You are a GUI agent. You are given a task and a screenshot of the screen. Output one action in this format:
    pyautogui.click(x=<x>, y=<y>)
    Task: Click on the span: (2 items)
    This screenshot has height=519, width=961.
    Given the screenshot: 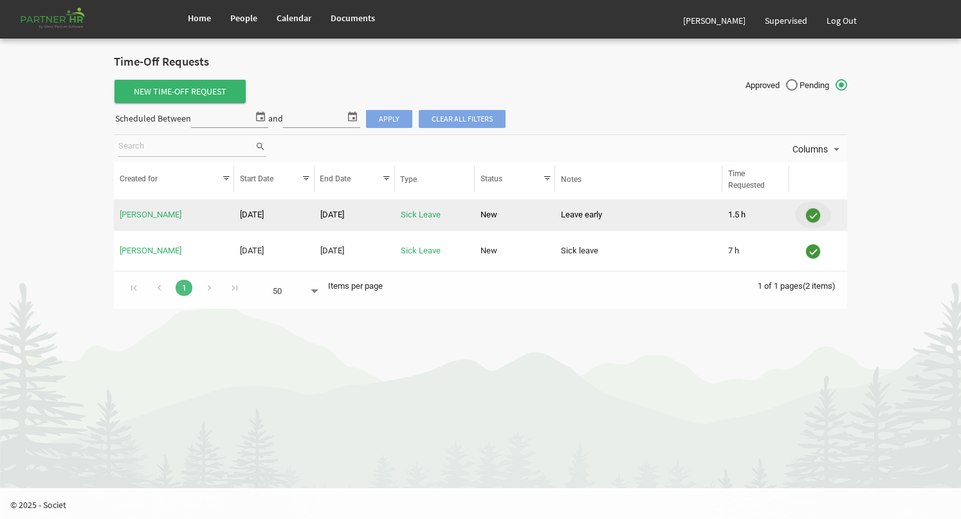 What is the action you would take?
    pyautogui.click(x=819, y=286)
    